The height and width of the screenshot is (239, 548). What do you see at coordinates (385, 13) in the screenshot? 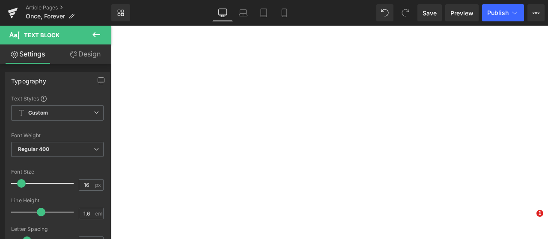
I see `button: Undo` at bounding box center [385, 13].